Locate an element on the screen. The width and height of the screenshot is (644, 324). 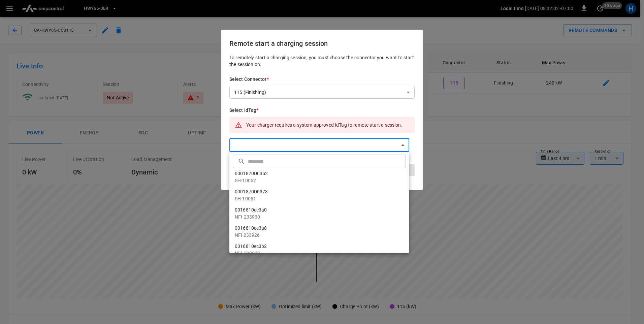
li: 0016810ec3b2 is located at coordinates (319, 250).